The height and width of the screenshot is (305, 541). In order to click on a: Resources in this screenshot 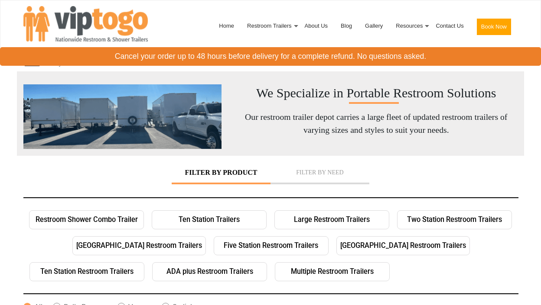, I will do `click(409, 26)`.